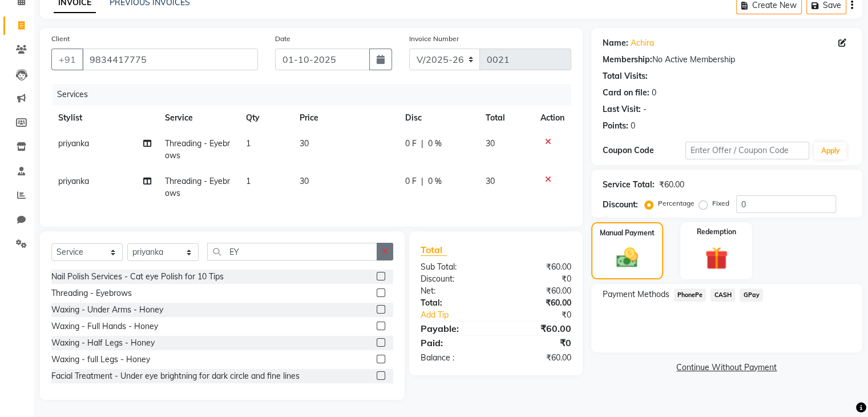 This screenshot has height=417, width=868. Describe the element at coordinates (506, 117) in the screenshot. I see `th: Total` at that location.